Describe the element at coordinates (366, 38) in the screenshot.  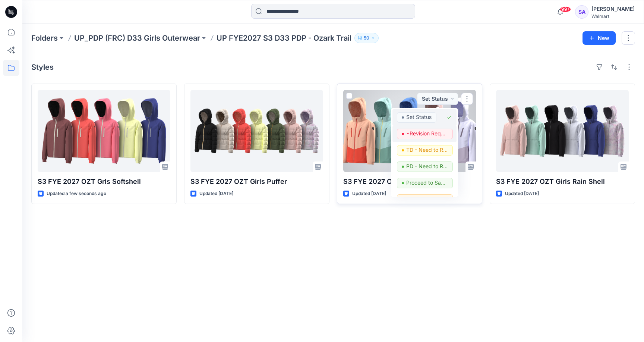
I see `p: 50` at that location.